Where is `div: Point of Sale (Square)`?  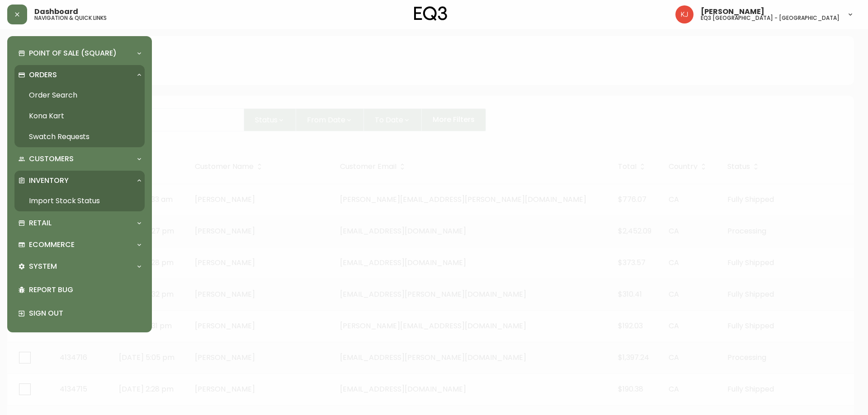
div: Point of Sale (Square) is located at coordinates (80, 53).